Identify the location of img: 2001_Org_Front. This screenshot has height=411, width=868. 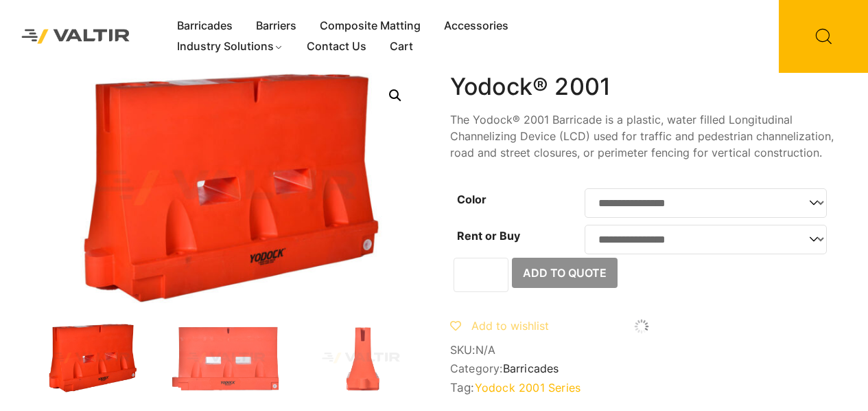
(610, 188).